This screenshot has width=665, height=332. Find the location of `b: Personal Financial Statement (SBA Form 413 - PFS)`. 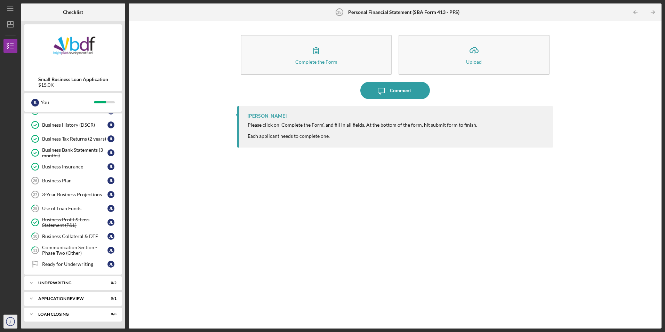

b: Personal Financial Statement (SBA Form 413 - PFS) is located at coordinates (404, 12).